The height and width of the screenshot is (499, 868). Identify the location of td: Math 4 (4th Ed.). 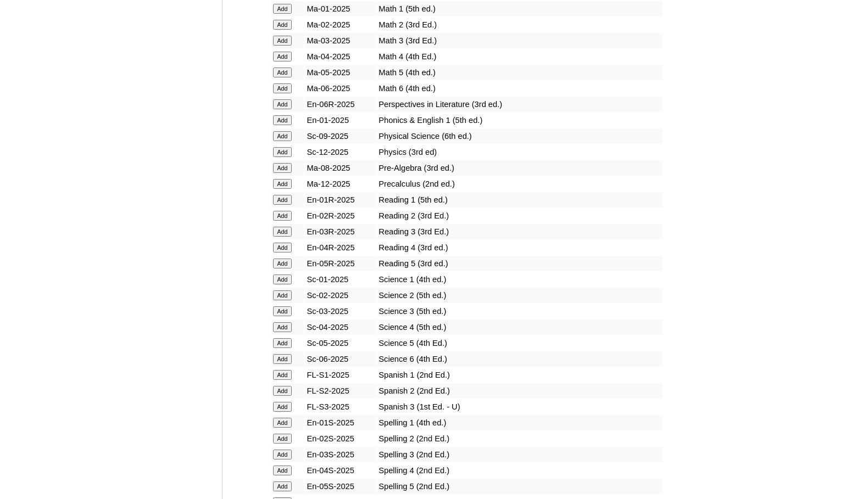
(520, 57).